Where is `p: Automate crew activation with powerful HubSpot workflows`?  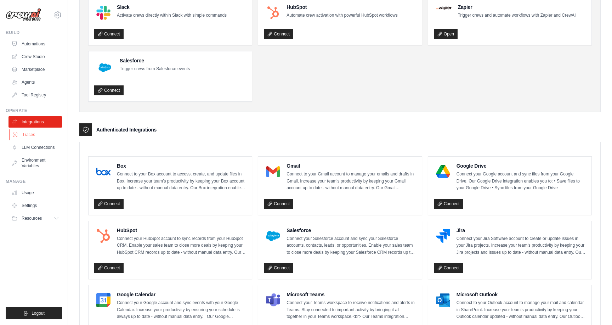
p: Automate crew activation with powerful HubSpot workflows is located at coordinates (342, 16).